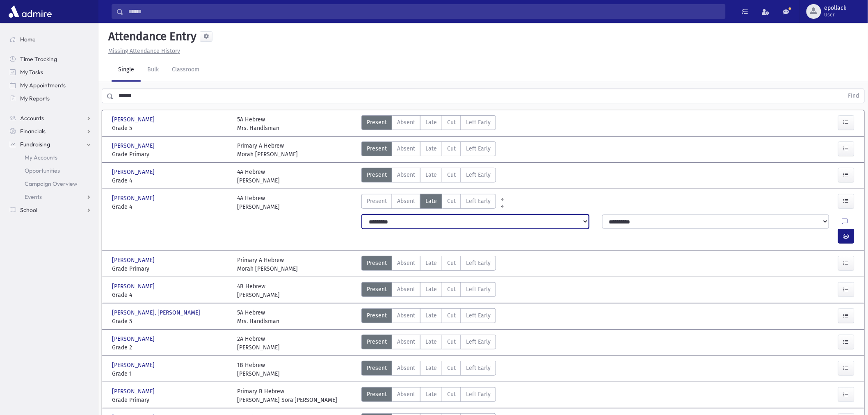 The image size is (868, 415). Describe the element at coordinates (144, 51) in the screenshot. I see `u: Missing Attendance History` at that location.